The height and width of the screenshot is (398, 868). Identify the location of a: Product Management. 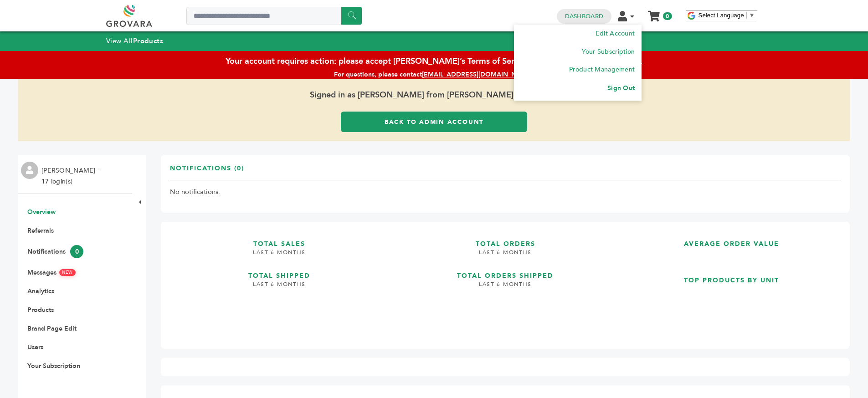
(602, 69).